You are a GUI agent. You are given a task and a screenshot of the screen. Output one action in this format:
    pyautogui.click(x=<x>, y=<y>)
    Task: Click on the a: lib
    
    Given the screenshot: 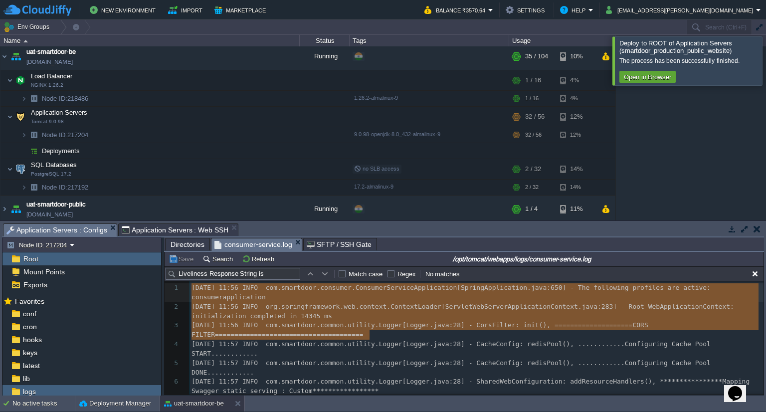 What is the action you would take?
    pyautogui.click(x=26, y=379)
    